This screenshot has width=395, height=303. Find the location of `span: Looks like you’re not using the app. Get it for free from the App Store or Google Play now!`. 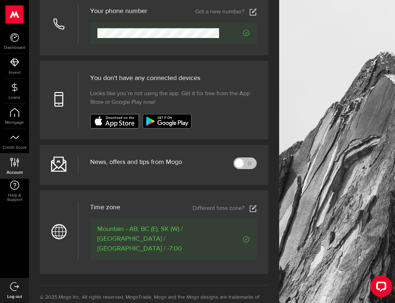

span: Looks like you’re not using the app. Get it for free from the App Store or Google Play now! is located at coordinates (174, 98).